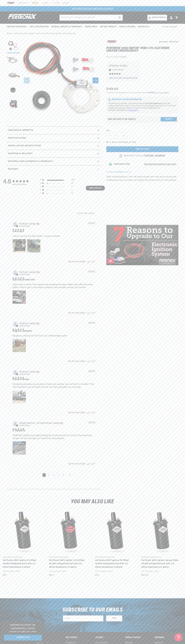 Image resolution: width=185 pixels, height=644 pixels. What do you see at coordinates (22, 17) in the screenshot?
I see `img: Pertronix` at bounding box center [22, 17].